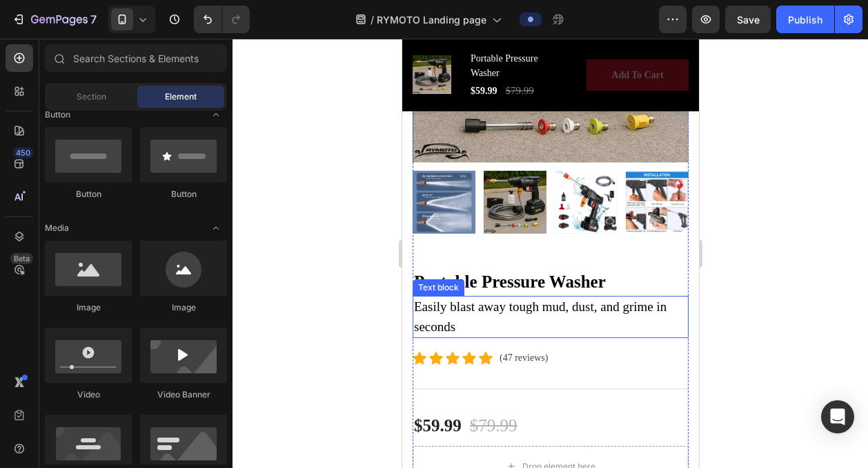  I want to click on div: 450, so click(23, 152).